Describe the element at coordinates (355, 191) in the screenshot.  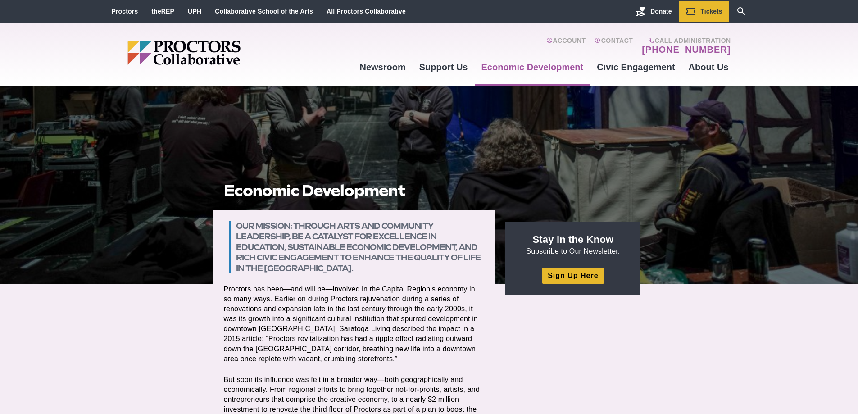
I see `h1: Economic Development` at that location.